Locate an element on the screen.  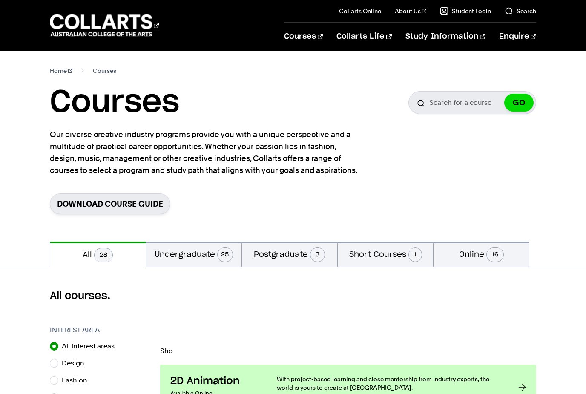
label: Fashion is located at coordinates (78, 380).